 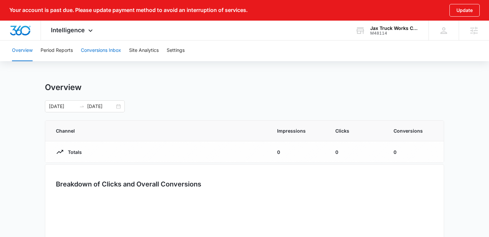 I want to click on button: Site Analytics, so click(x=144, y=51).